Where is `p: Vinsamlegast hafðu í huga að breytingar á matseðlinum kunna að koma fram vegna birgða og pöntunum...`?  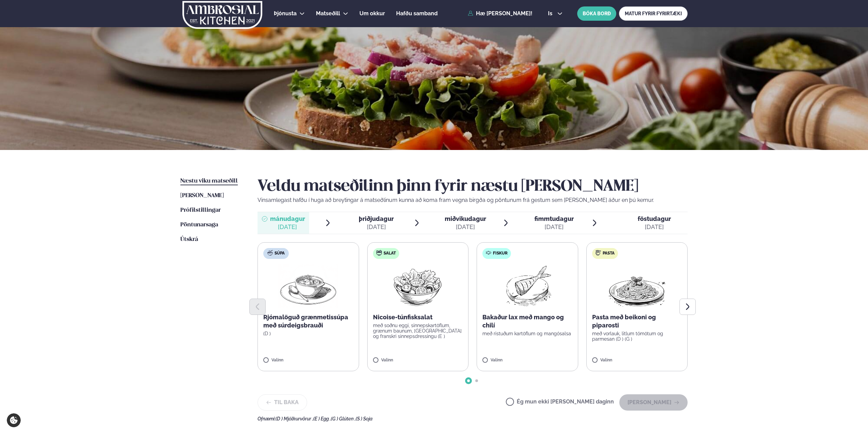 p: Vinsamlegast hafðu í huga að breytingar á matseðlinum kunna að koma fram vegna birgða og pöntunum... is located at coordinates (472, 200).